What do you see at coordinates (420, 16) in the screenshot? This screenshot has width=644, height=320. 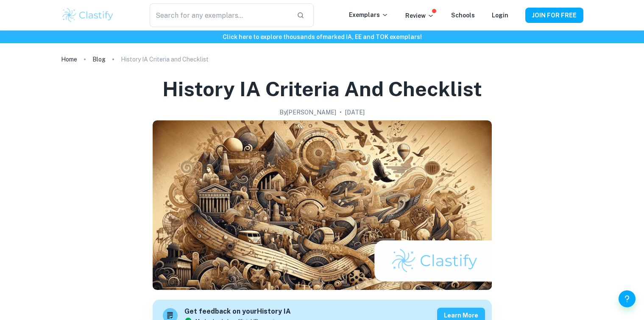 I see `p: Review` at bounding box center [420, 16].